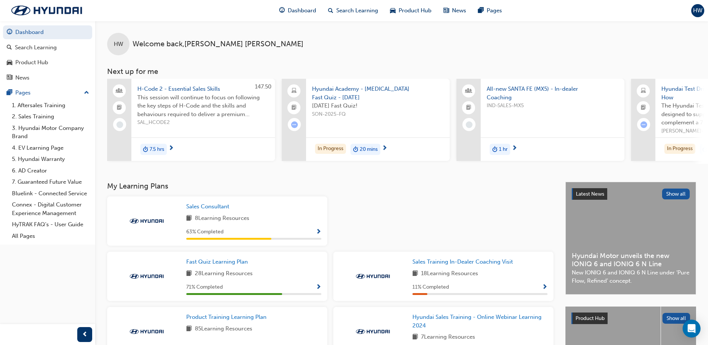 The height and width of the screenshot is (345, 708). What do you see at coordinates (631, 277) in the screenshot?
I see `span: New IONIQ 6 and IONIQ 6 N Line under ‘Pure Flow, Refined’ concept.` at bounding box center [631, 277].